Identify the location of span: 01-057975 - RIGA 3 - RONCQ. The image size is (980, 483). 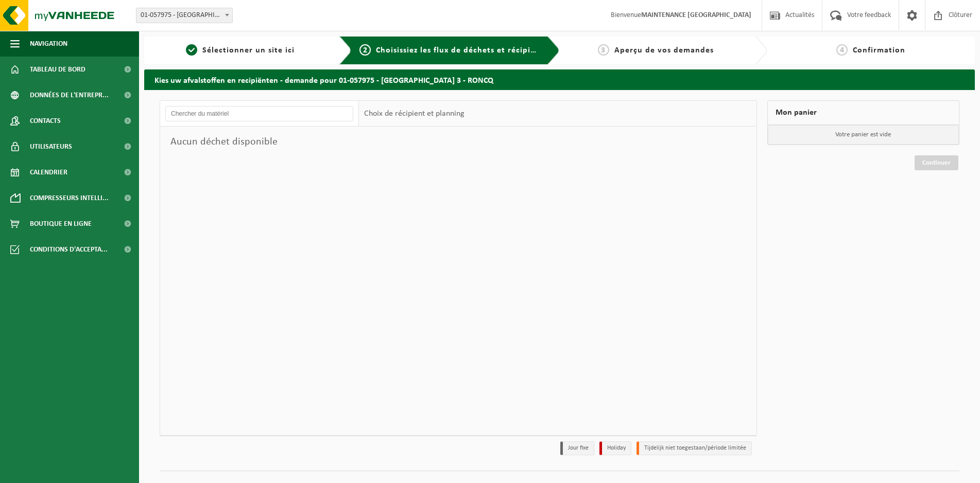
(184, 15).